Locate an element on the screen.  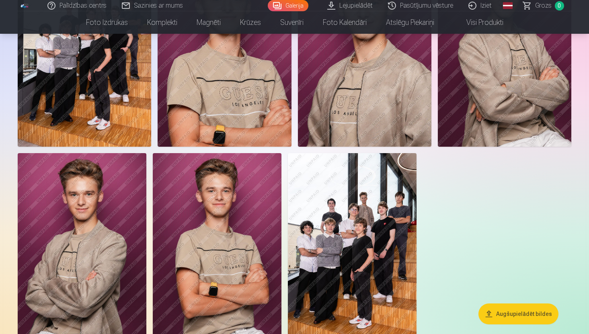
a: Foto kalendāri is located at coordinates (344, 23).